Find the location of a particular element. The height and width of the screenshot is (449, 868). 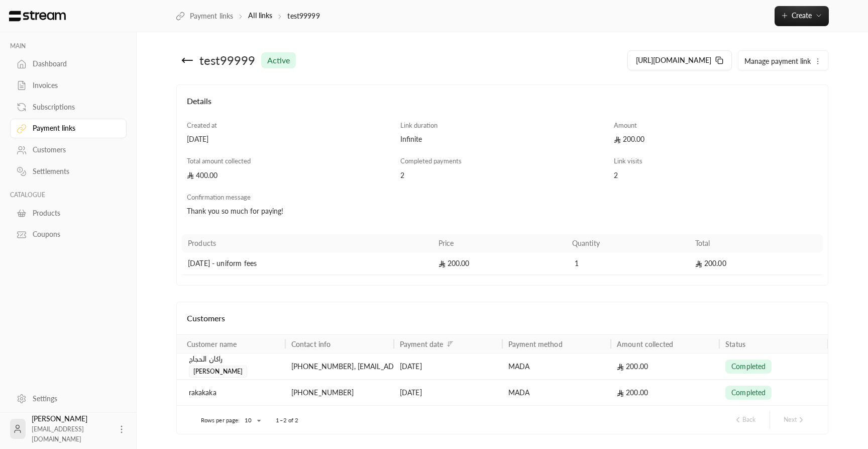

span: Amount is located at coordinates (625, 125).